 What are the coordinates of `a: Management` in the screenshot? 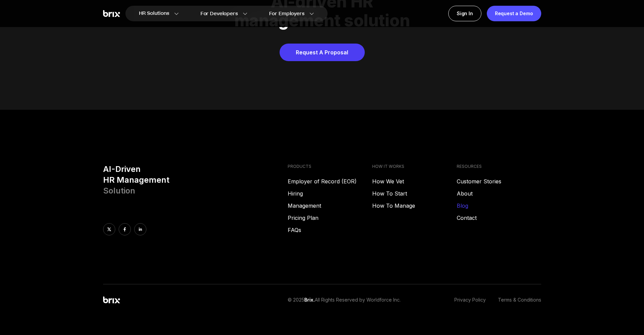 It's located at (330, 206).